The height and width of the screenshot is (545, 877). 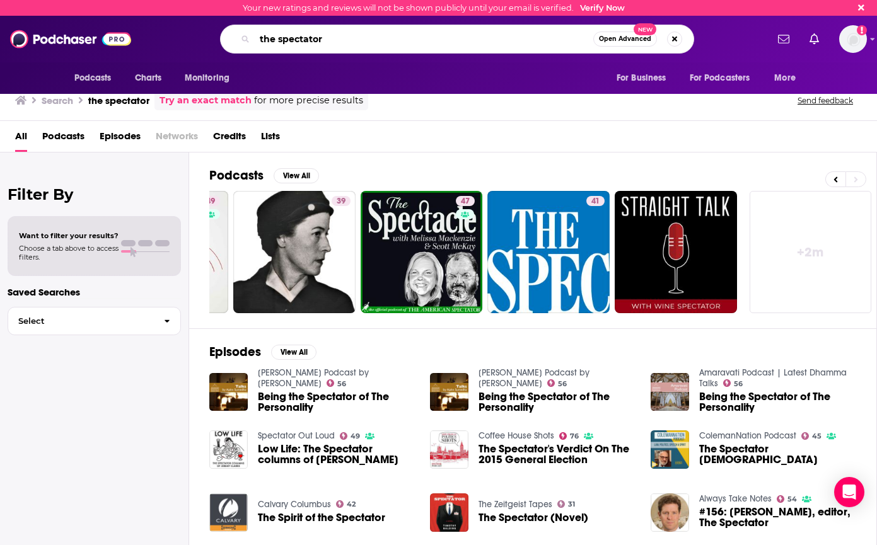 What do you see at coordinates (229, 139) in the screenshot?
I see `a: Credits` at bounding box center [229, 139].